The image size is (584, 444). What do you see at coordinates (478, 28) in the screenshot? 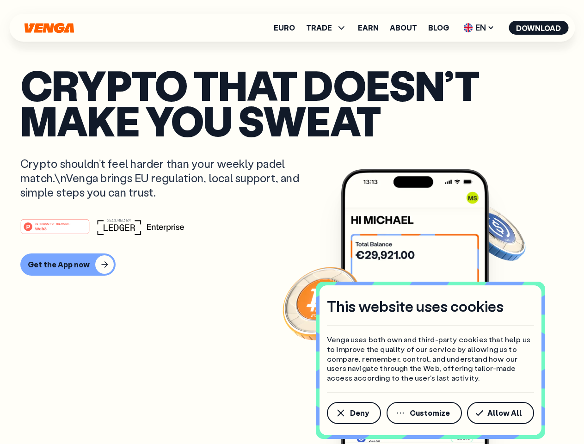
I see `span: EN` at bounding box center [478, 28].